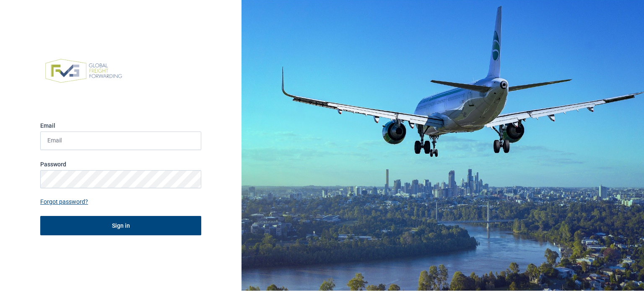  What do you see at coordinates (121, 225) in the screenshot?
I see `button: Sign in` at bounding box center [121, 225].